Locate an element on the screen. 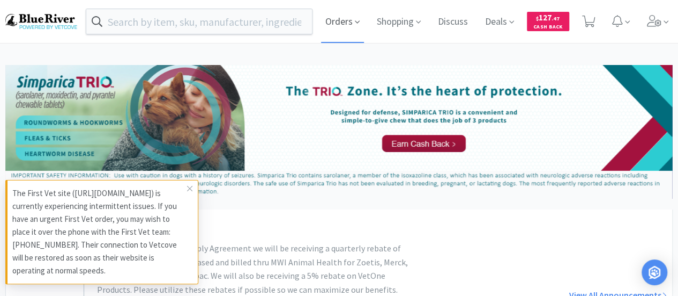 Image resolution: width=678 pixels, height=296 pixels. div: Open Intercom Messenger is located at coordinates (655, 272).